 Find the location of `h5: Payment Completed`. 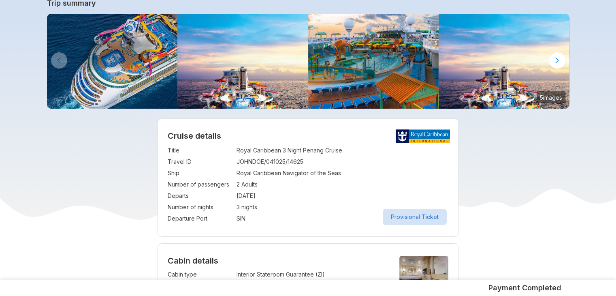

h5: Payment Completed is located at coordinates (525, 288).